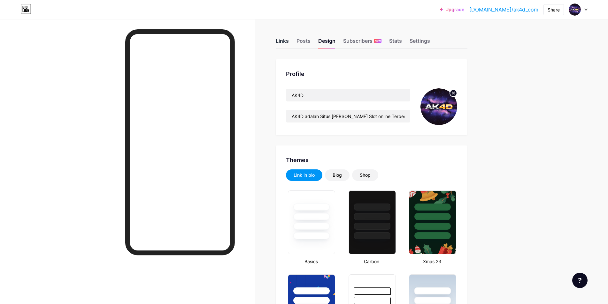 This screenshot has width=608, height=304. What do you see at coordinates (348, 95) in the screenshot?
I see `input: Name` at bounding box center [348, 95].